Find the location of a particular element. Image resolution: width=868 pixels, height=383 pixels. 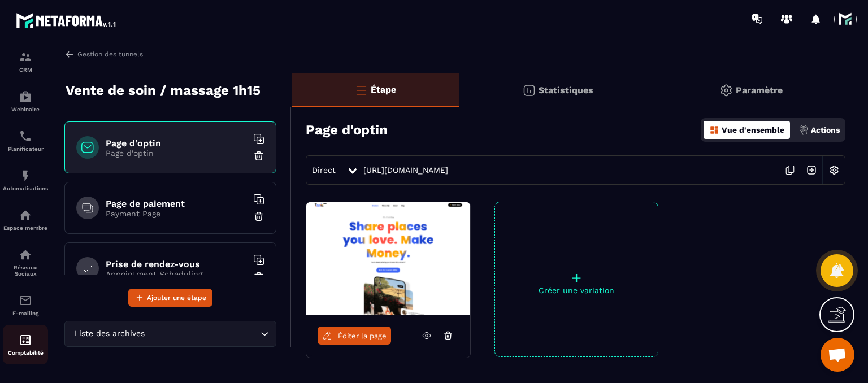

h6: Page de paiement is located at coordinates (176, 203).